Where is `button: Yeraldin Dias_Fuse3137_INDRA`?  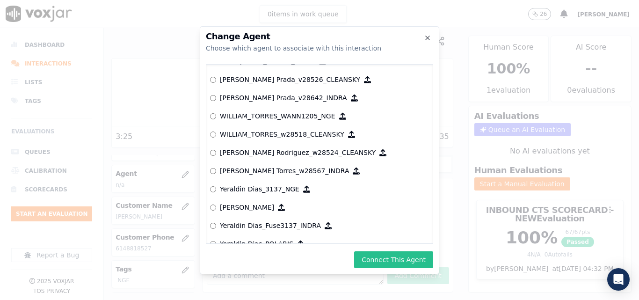 button: Yeraldin Dias_Fuse3137_INDRA is located at coordinates (328, 225).